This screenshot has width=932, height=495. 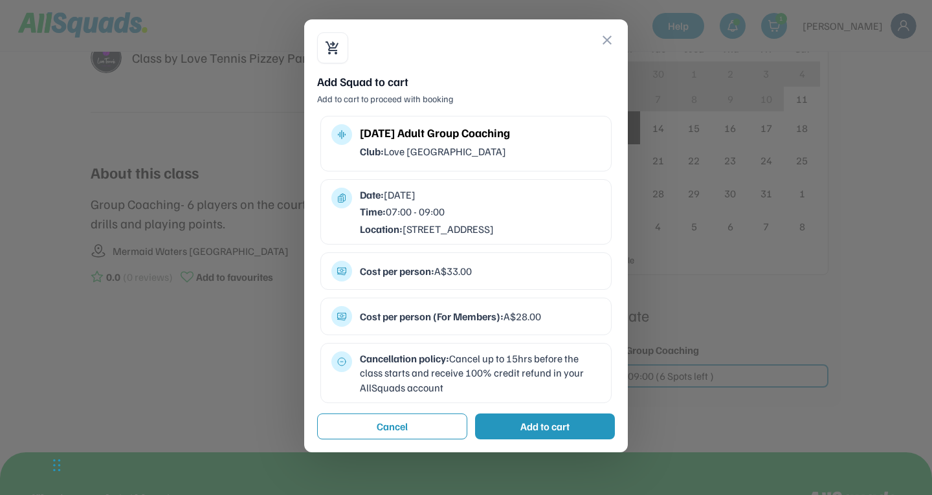 What do you see at coordinates (372, 195) in the screenshot?
I see `strong: Date:` at bounding box center [372, 195].